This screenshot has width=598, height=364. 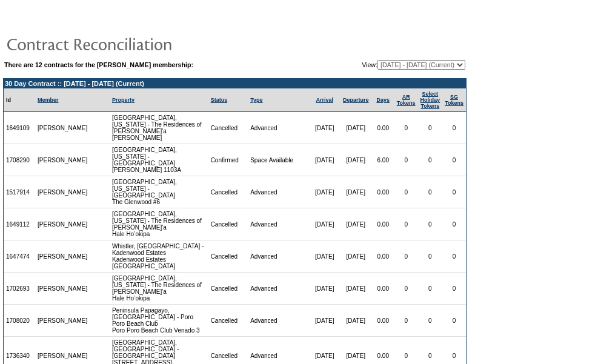 What do you see at coordinates (430, 100) in the screenshot?
I see `a: Select HolidayTokens` at bounding box center [430, 100].